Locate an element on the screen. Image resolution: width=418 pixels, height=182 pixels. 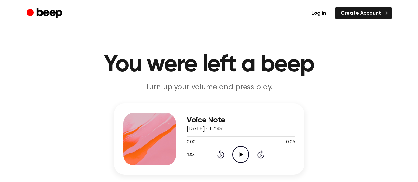
p: Turn up your volume and press play. is located at coordinates (209, 87).